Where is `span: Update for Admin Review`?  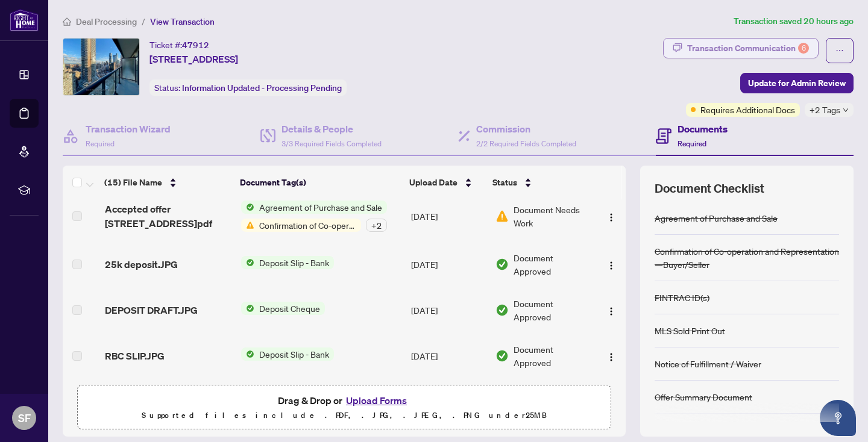 span: Update for Admin Review is located at coordinates (796, 83).